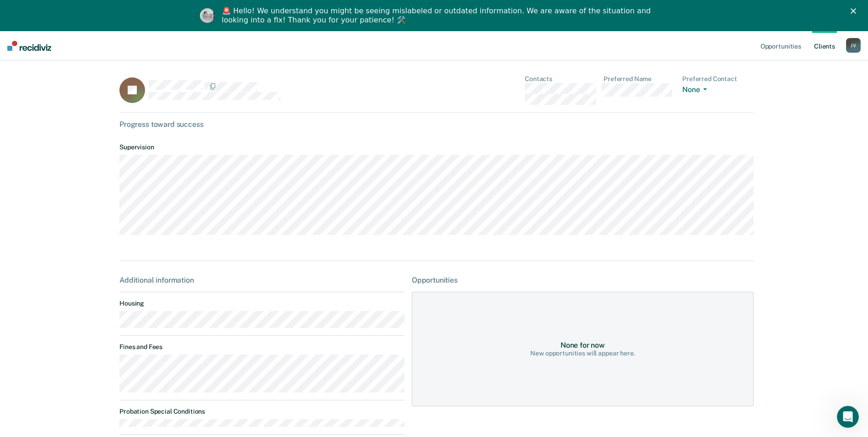 The width and height of the screenshot is (868, 437). What do you see at coordinates (583, 280) in the screenshot?
I see `div: Opportunities` at bounding box center [583, 280].